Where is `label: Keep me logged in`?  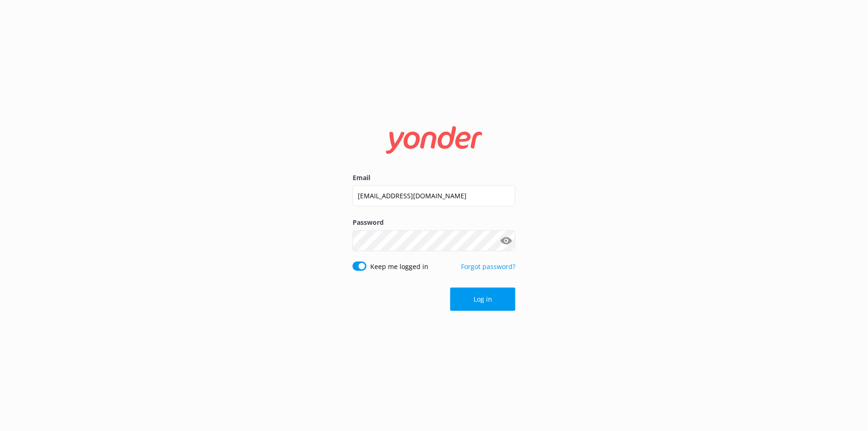
label: Keep me logged in is located at coordinates (399, 267).